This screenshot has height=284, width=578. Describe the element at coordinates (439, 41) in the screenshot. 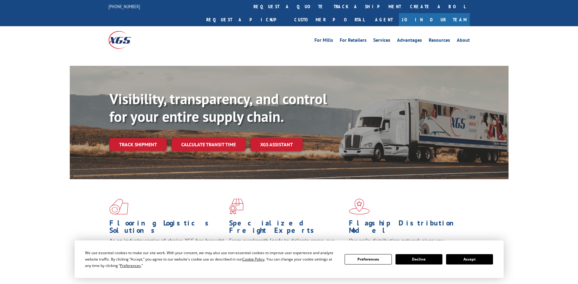

I see `a: Resources` at that location.